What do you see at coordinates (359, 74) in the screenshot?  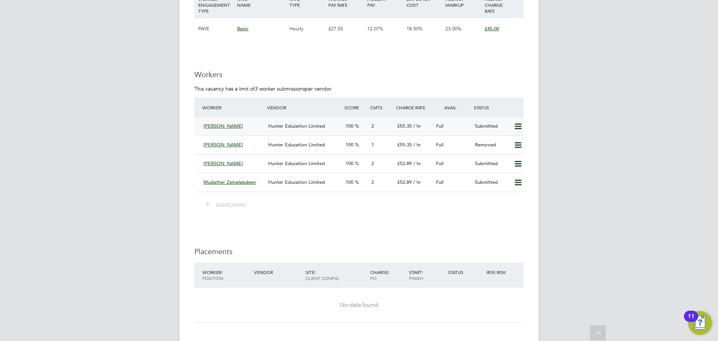 I see `h3: Workers` at bounding box center [359, 74].